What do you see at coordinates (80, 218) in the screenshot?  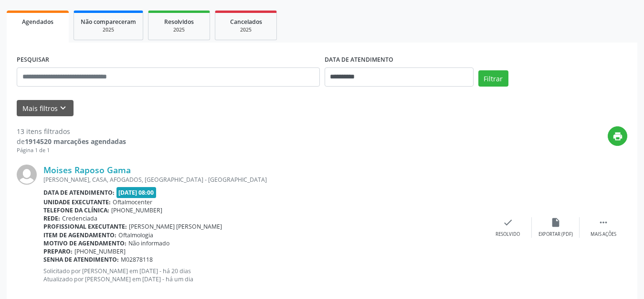 I see `span: Credenciada` at bounding box center [80, 218].